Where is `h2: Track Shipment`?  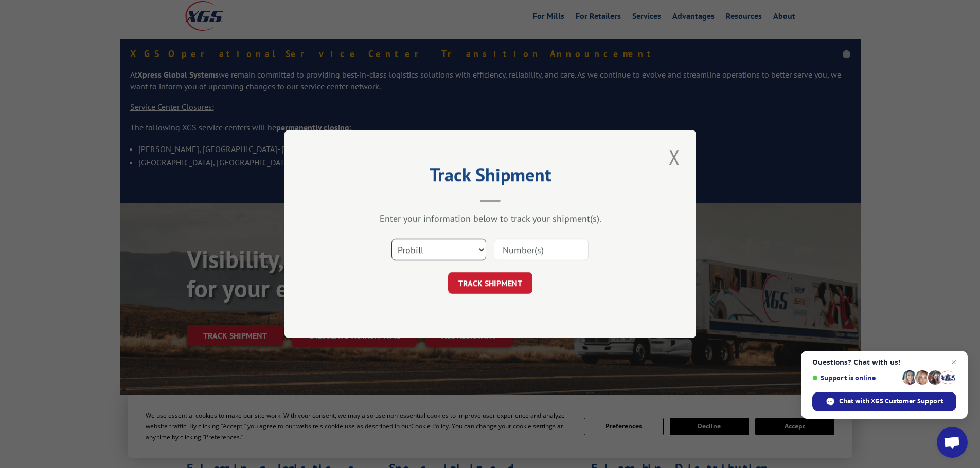 h2: Track Shipment is located at coordinates (490, 178).